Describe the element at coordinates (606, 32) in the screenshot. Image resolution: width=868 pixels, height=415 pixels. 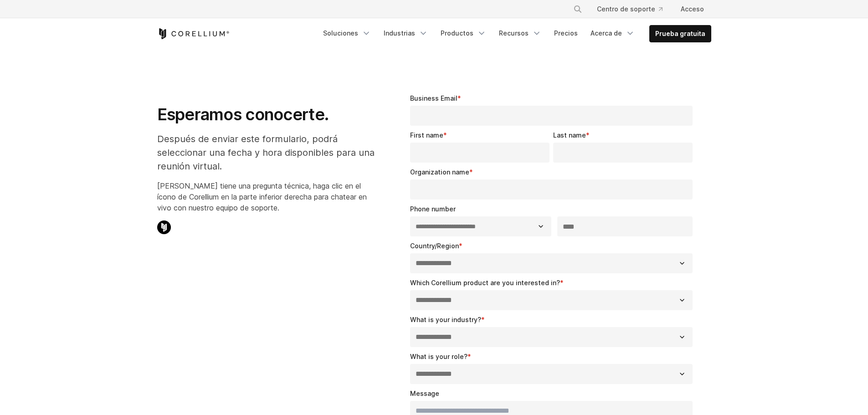
I see `font: Acerca de` at that location.